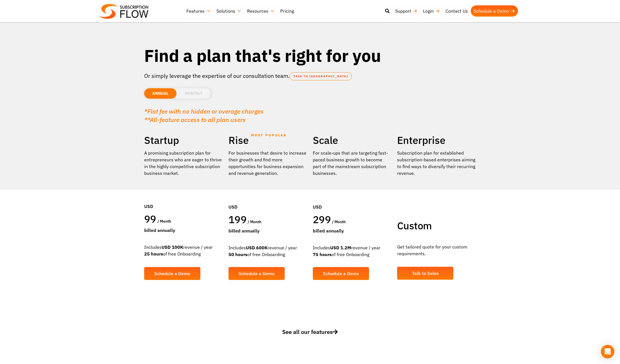  I want to click on span: 99, so click(150, 218).